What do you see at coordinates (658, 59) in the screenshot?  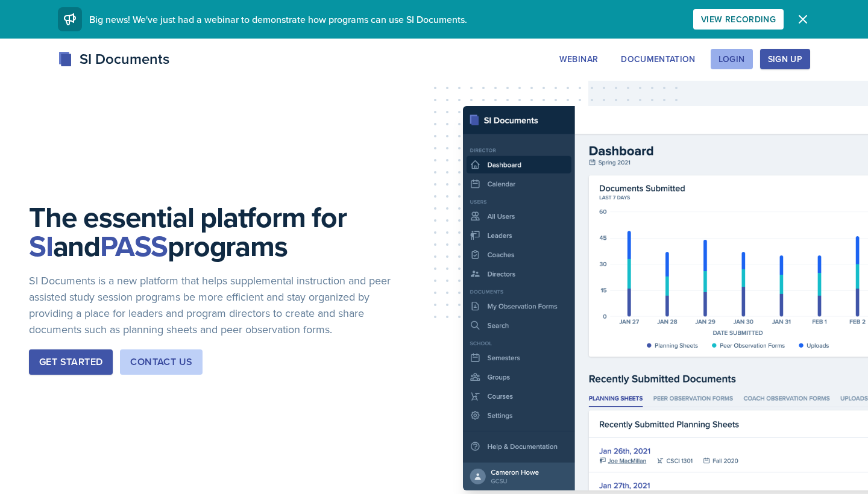 I see `button: Documentation` at bounding box center [658, 59].